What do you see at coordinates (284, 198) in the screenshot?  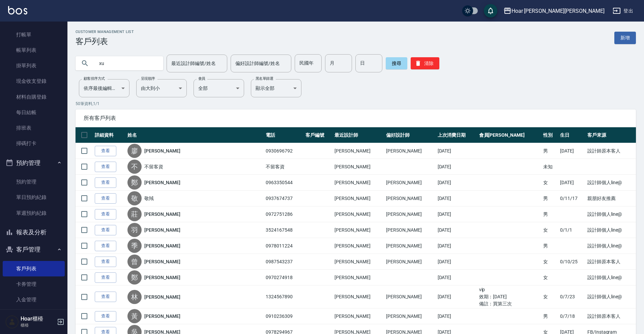 I see `td: 0937674737` at bounding box center [284, 198].